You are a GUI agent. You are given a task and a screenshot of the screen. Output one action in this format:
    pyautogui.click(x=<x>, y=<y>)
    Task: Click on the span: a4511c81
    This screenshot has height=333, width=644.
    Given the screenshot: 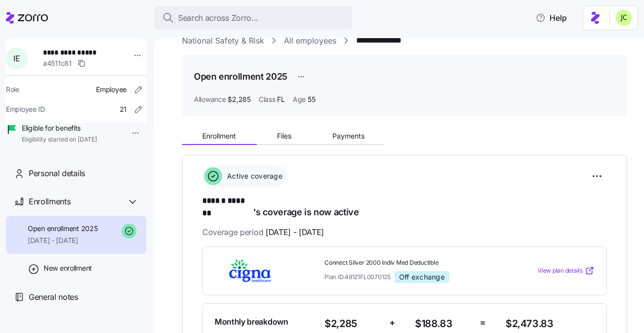 What is the action you would take?
    pyautogui.click(x=58, y=63)
    